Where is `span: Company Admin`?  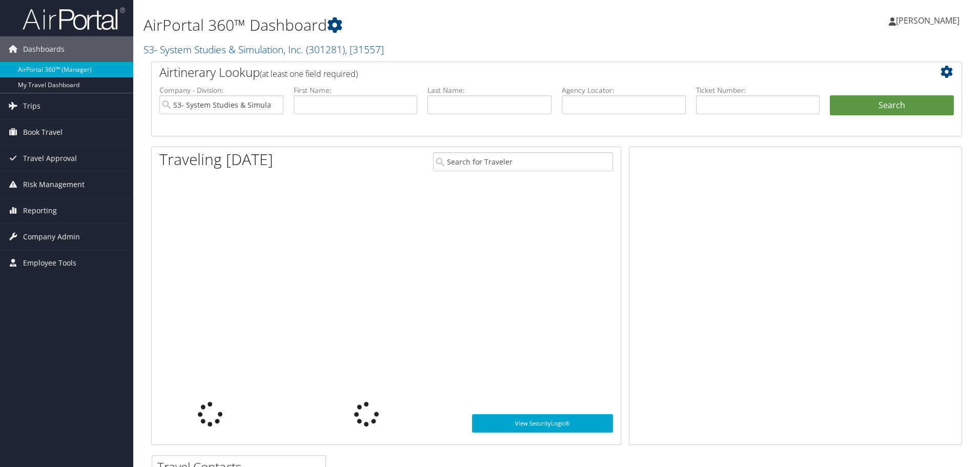
span: Company Admin is located at coordinates (51, 237).